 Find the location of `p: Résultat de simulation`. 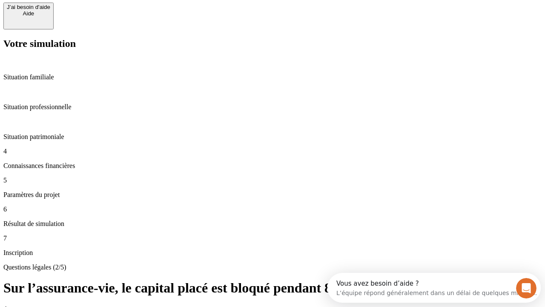

p: Résultat de simulation is located at coordinates (273, 224).